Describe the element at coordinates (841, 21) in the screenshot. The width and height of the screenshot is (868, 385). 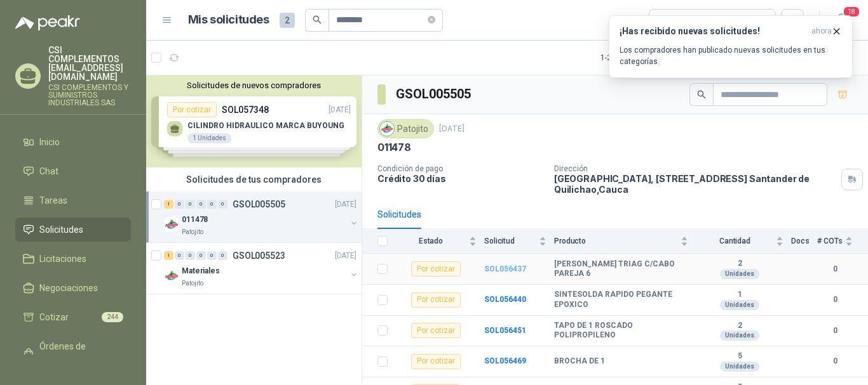
I see `button: 18` at that location.